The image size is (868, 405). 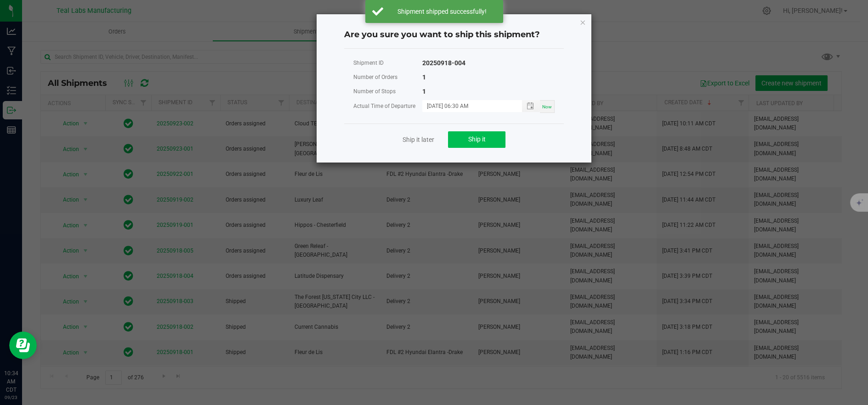 What do you see at coordinates (477, 139) in the screenshot?
I see `span: Ship it` at bounding box center [477, 139].